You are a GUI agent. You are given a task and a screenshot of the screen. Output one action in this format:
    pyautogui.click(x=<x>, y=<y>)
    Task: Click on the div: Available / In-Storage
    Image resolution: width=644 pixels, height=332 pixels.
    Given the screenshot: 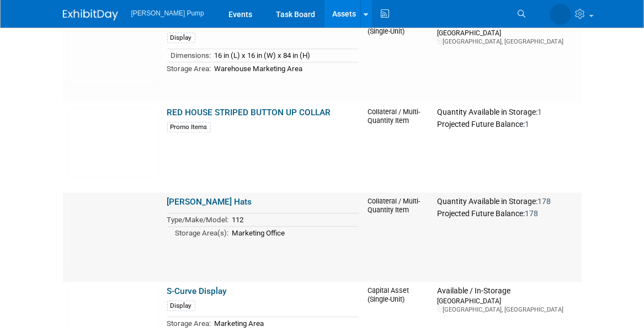 What is the action you would take?
    pyautogui.click(x=507, y=291)
    